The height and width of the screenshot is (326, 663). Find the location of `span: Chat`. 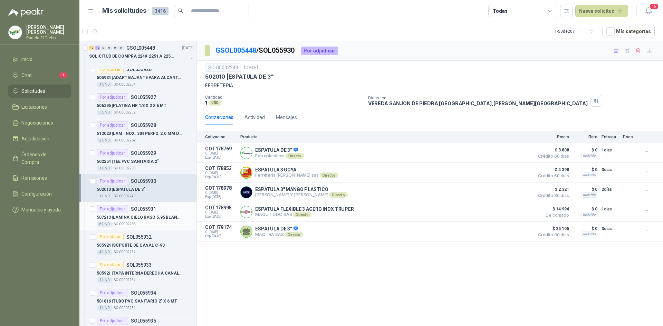

span: Chat is located at coordinates (27, 75).